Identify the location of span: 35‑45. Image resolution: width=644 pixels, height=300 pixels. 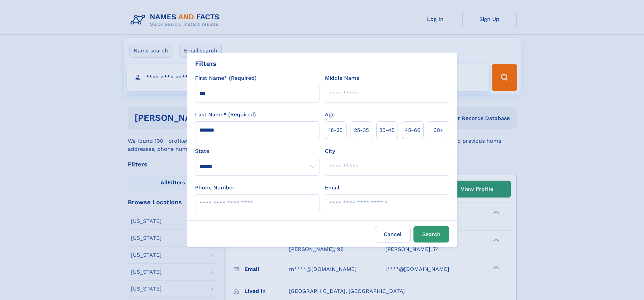
(387, 130).